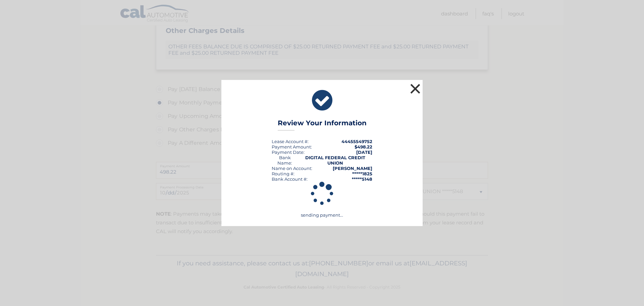  What do you see at coordinates (288, 152) in the screenshot?
I see `span: Payment Date` at bounding box center [288, 152].